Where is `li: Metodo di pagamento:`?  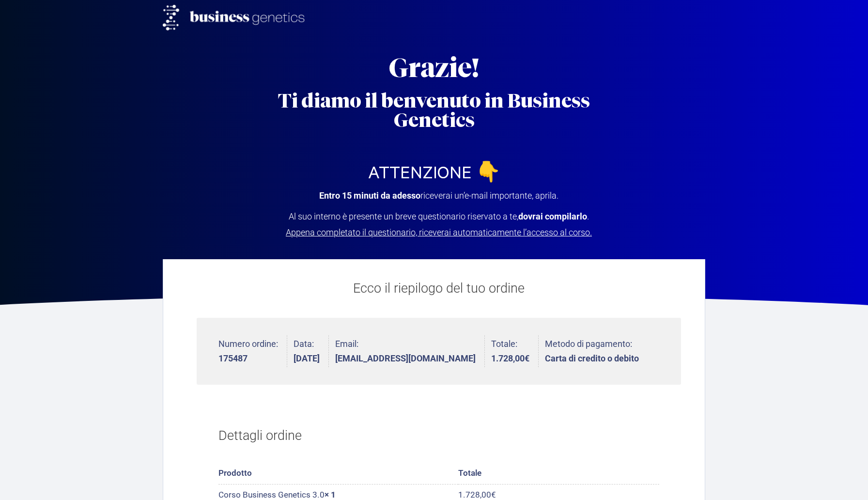
li: Metodo di pagamento: is located at coordinates (592, 351).